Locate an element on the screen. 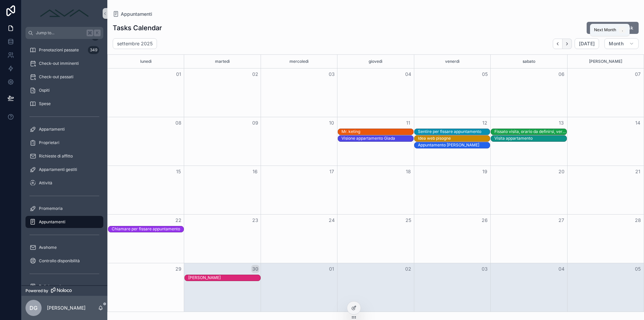 The width and height of the screenshot is (644, 320). button: 10 is located at coordinates (332, 123).